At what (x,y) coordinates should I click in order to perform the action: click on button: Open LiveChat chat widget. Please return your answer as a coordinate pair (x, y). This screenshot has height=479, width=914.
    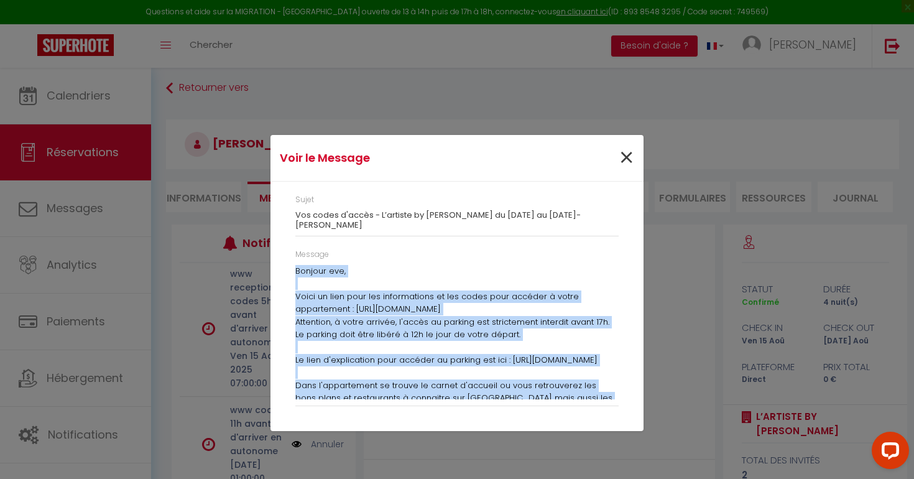
    Looking at the image, I should click on (29, 24).